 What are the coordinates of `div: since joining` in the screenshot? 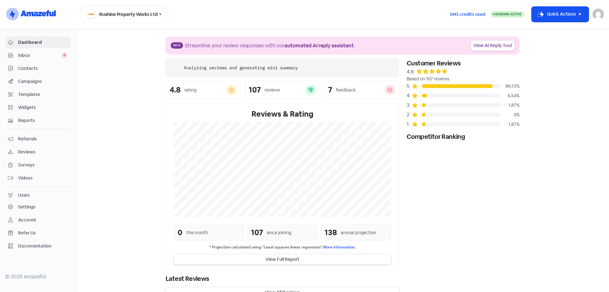 It's located at (279, 232).